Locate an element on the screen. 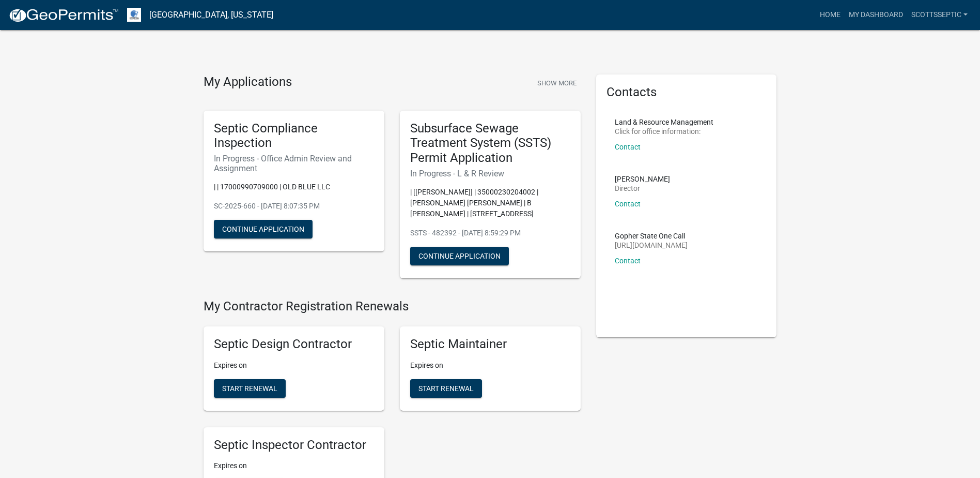 The height and width of the screenshot is (478, 980). p: Land & Resource Management is located at coordinates (664, 122).